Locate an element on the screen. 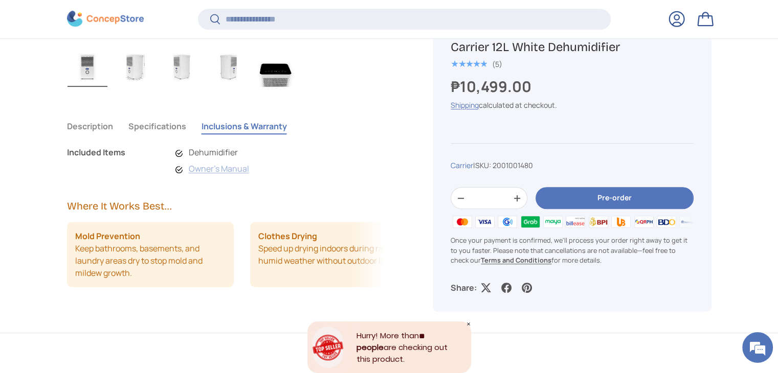  span: 2001001480 is located at coordinates (513, 165).